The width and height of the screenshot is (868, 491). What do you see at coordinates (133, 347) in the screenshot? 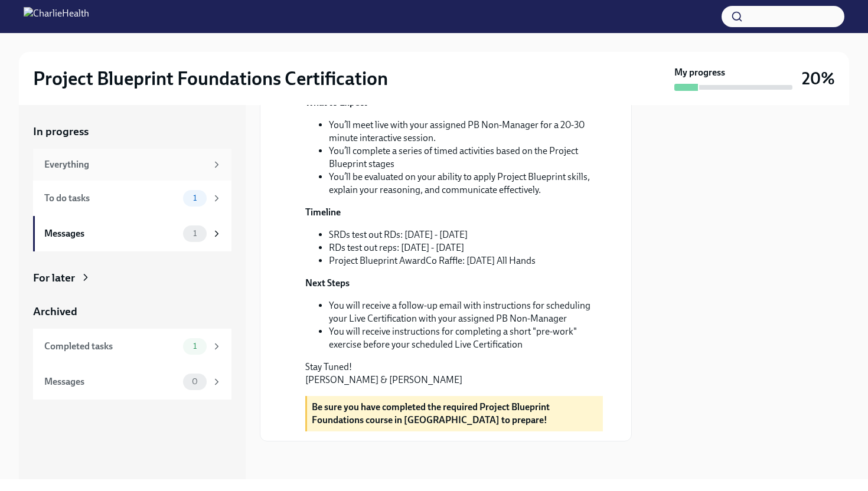
I see `a: Completed tasks1` at bounding box center [133, 347].